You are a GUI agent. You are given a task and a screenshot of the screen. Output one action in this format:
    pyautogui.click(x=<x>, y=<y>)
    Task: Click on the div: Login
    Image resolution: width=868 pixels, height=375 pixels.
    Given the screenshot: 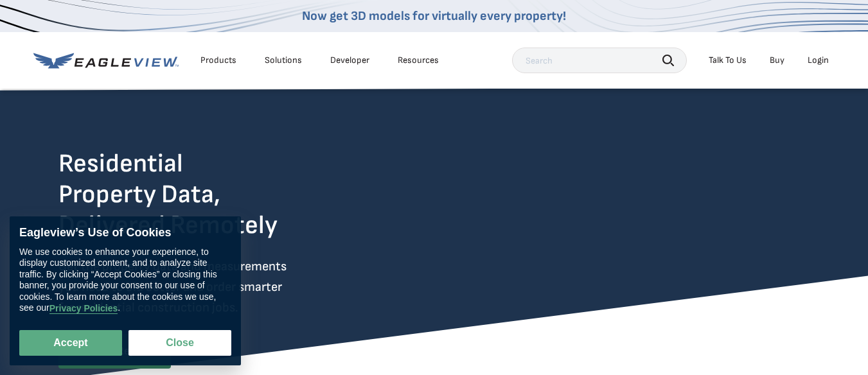 What is the action you would take?
    pyautogui.click(x=817, y=60)
    